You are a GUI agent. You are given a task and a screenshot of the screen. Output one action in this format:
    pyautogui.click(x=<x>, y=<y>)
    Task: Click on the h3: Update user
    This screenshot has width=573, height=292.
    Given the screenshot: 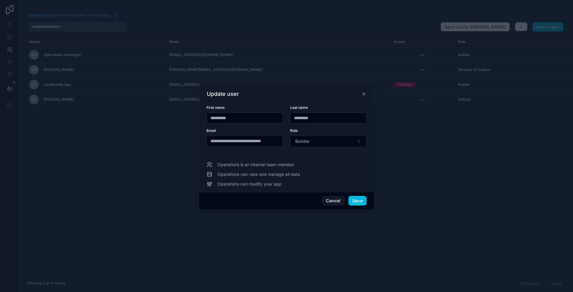 What is the action you would take?
    pyautogui.click(x=223, y=94)
    